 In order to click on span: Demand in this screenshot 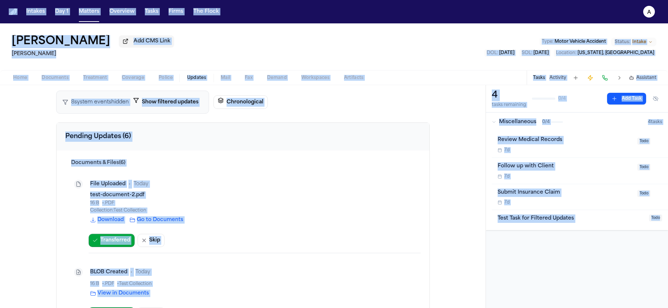, I will do `click(277, 78)`.